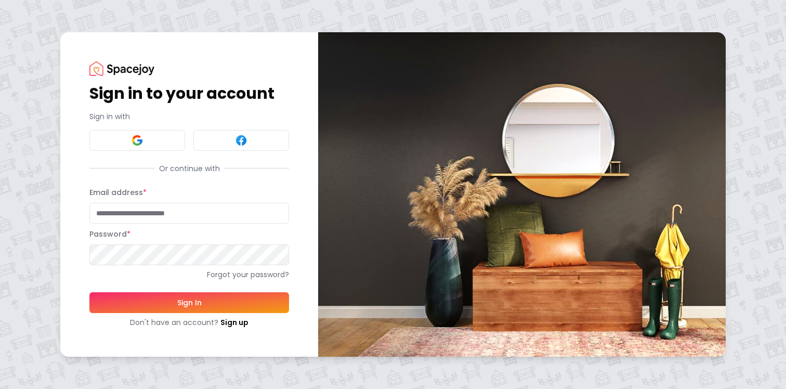 This screenshot has height=389, width=786. I want to click on span: Or continue with, so click(189, 168).